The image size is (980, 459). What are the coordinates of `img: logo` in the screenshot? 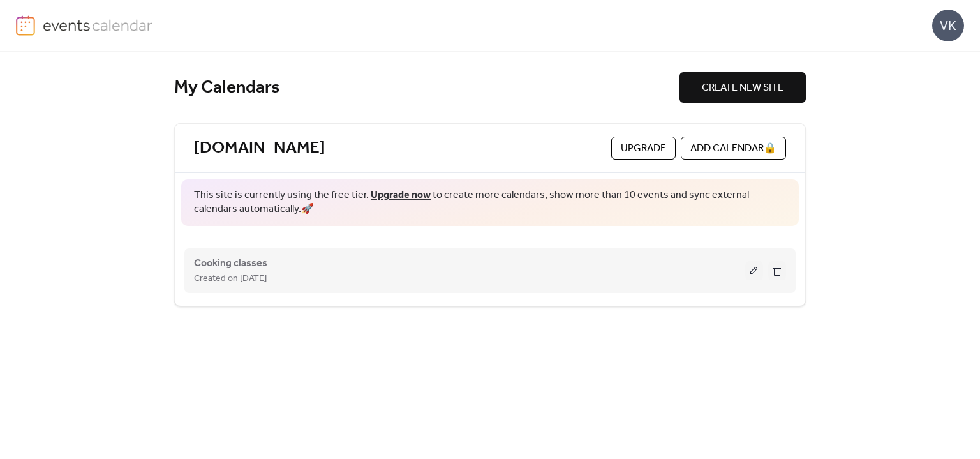 It's located at (25, 26).